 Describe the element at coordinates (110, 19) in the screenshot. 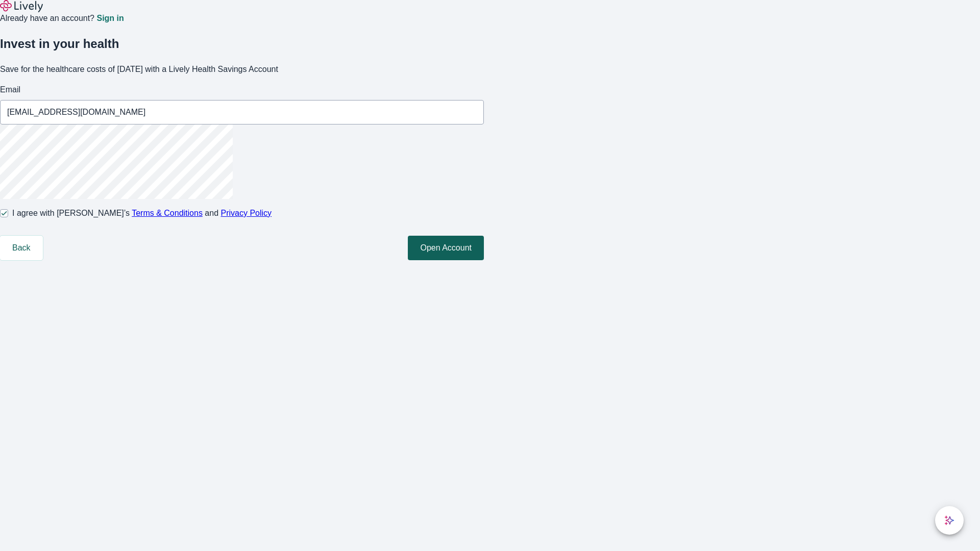

I see `a: Sign in` at that location.